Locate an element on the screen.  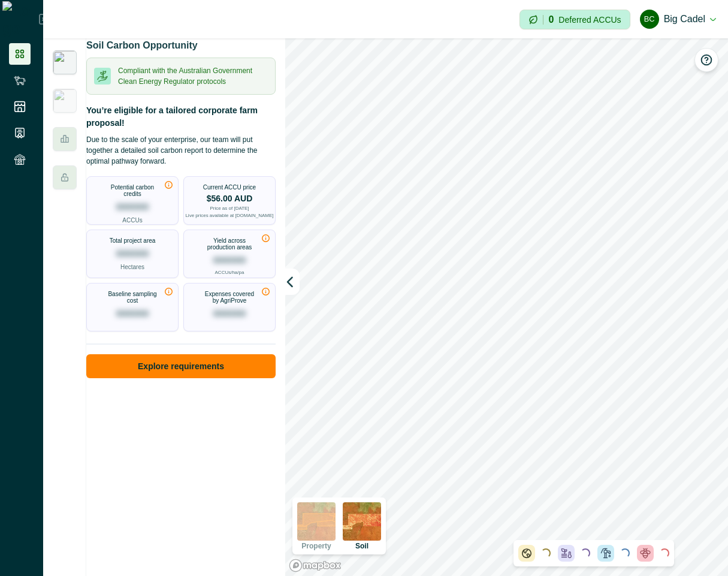
p: Deferred ACCUs is located at coordinates (590, 19).